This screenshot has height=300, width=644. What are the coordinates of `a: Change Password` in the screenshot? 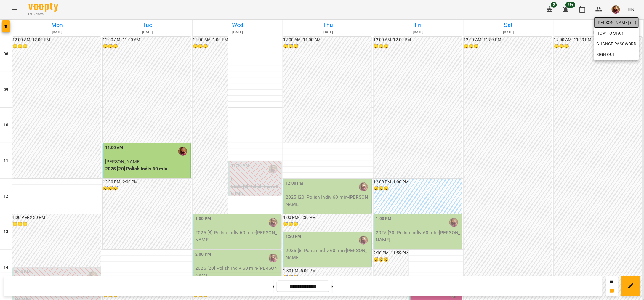 It's located at (617, 44).